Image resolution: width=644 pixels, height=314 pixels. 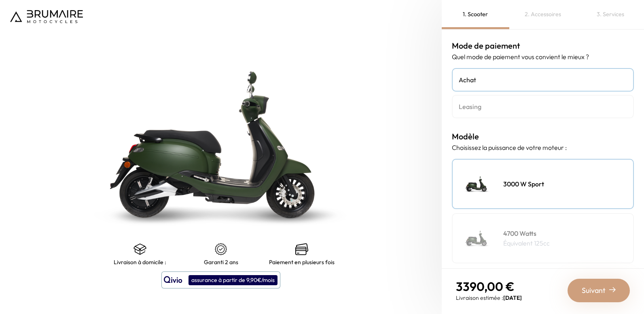 What do you see at coordinates (543, 57) in the screenshot?
I see `p: Quel mode de paiement vous convient le mieux ?` at bounding box center [543, 57].